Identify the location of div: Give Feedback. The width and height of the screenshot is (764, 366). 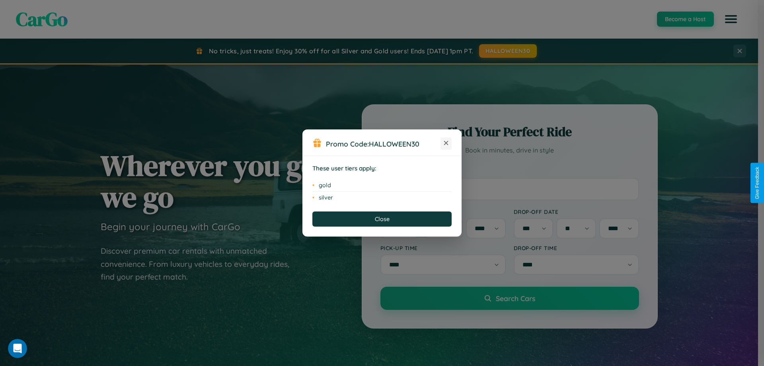
(757, 183).